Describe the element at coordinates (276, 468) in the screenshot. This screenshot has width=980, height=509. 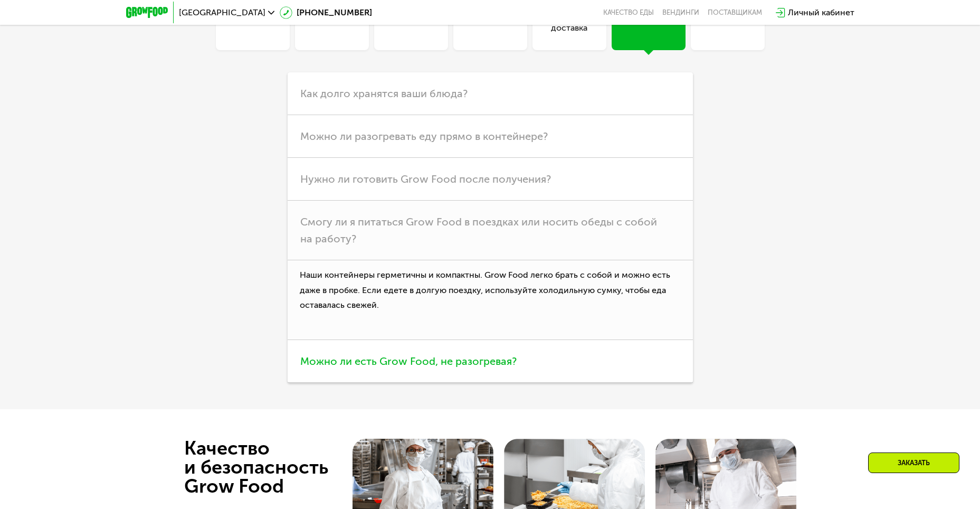
I see `div: Качество и безопасность Grow Food` at that location.